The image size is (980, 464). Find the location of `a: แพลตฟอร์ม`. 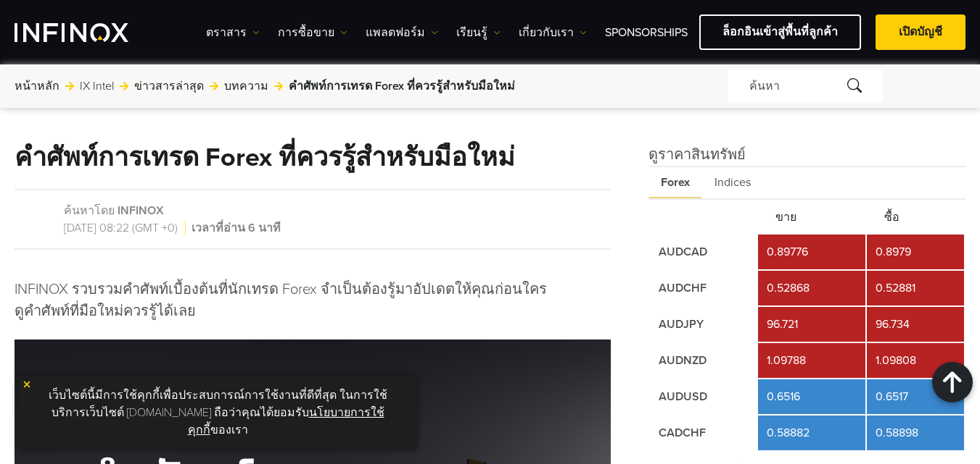

a: แพลตฟอร์ม is located at coordinates (402, 32).